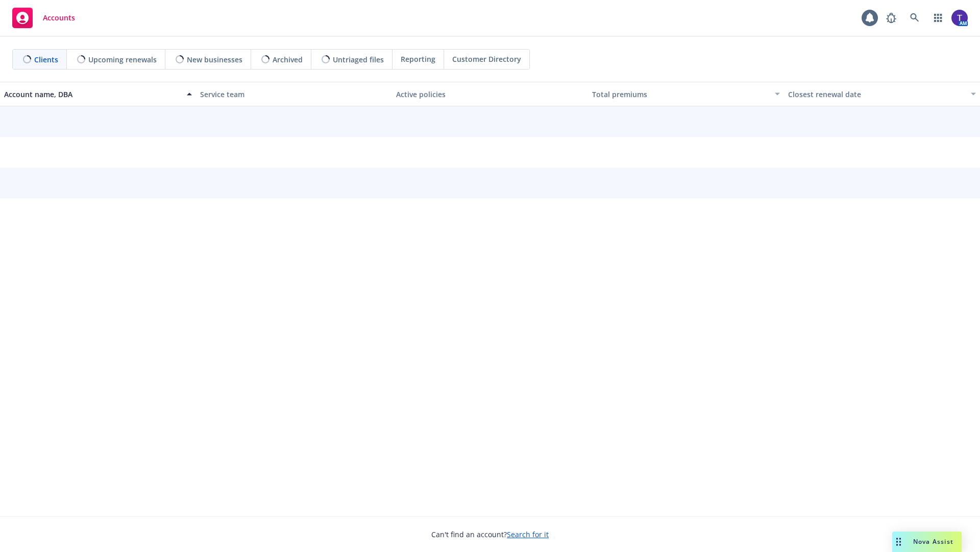 Image resolution: width=980 pixels, height=552 pixels. What do you see at coordinates (927, 541) in the screenshot?
I see `button: Nova Assist` at bounding box center [927, 541].